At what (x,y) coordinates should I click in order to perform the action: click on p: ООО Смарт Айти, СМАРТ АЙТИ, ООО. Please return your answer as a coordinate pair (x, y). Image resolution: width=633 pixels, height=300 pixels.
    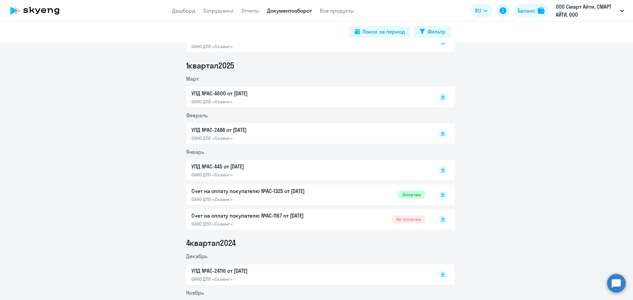
    Looking at the image, I should click on (587, 11).